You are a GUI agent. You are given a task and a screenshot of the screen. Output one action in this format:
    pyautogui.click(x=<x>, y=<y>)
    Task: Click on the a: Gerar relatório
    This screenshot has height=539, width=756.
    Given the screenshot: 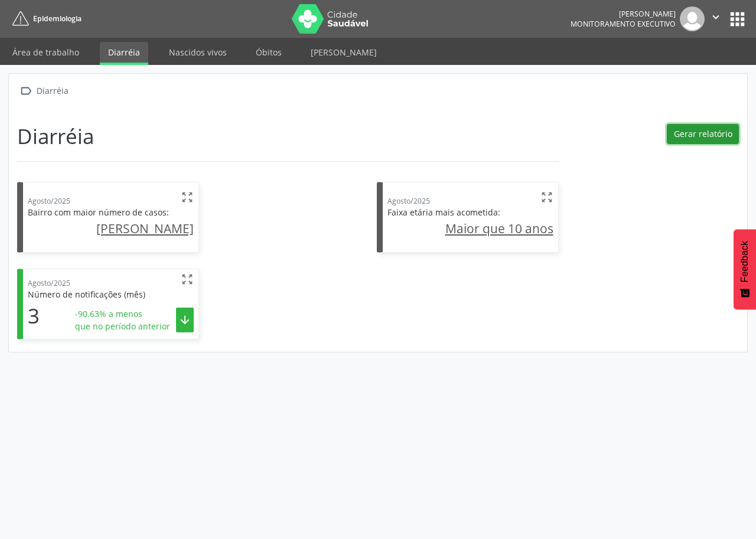 What is the action you would take?
    pyautogui.click(x=703, y=134)
    